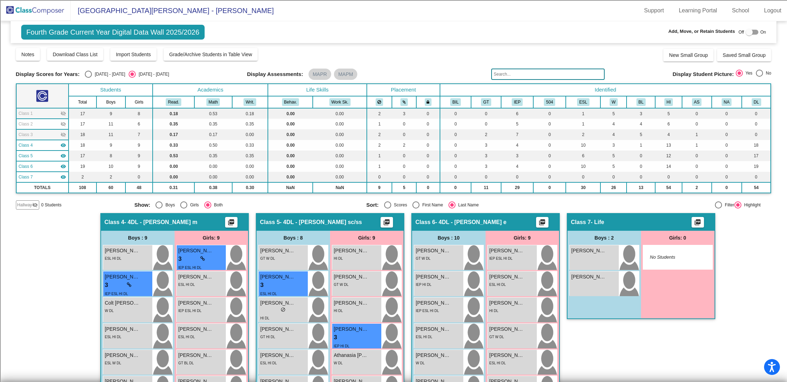 Image resolution: width=787 pixels, height=382 pixels. What do you see at coordinates (668, 166) in the screenshot?
I see `td: 14` at bounding box center [668, 166].